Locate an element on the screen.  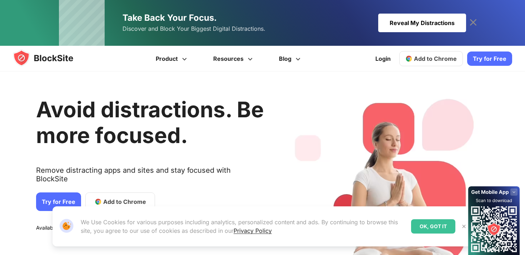
span: Discover and Block Your Biggest Digital Distractions. is located at coordinates (194, 29).